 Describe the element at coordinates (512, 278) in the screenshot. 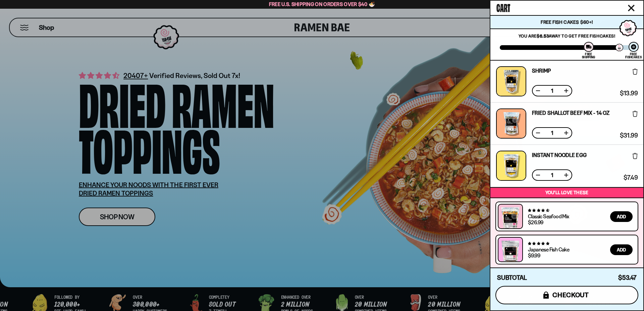

I see `h4: Subtotal` at that location.